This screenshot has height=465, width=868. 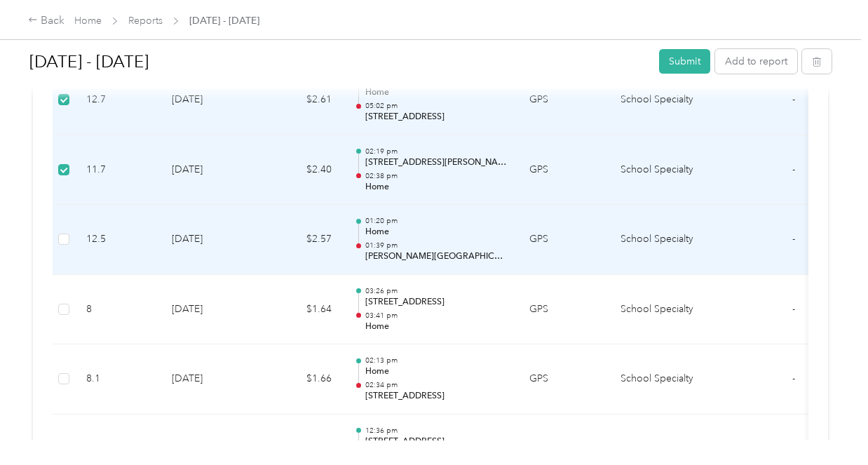 What do you see at coordinates (145, 20) in the screenshot?
I see `a: Reports` at bounding box center [145, 20].